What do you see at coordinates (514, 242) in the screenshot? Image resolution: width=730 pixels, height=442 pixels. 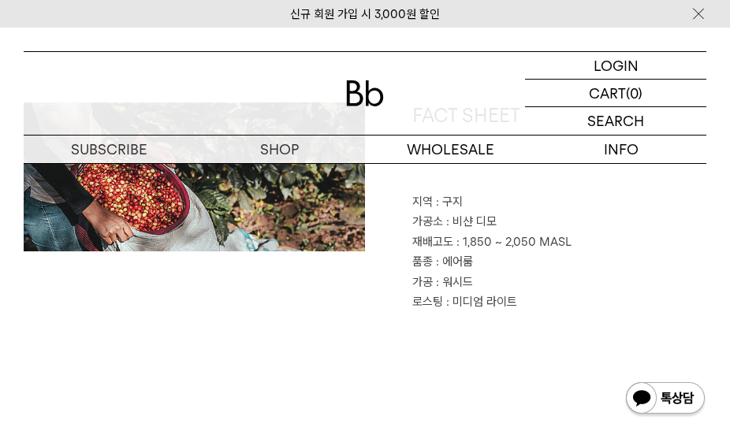 I see `span: : 1,850 ~ 2,050 MASL` at bounding box center [514, 242].